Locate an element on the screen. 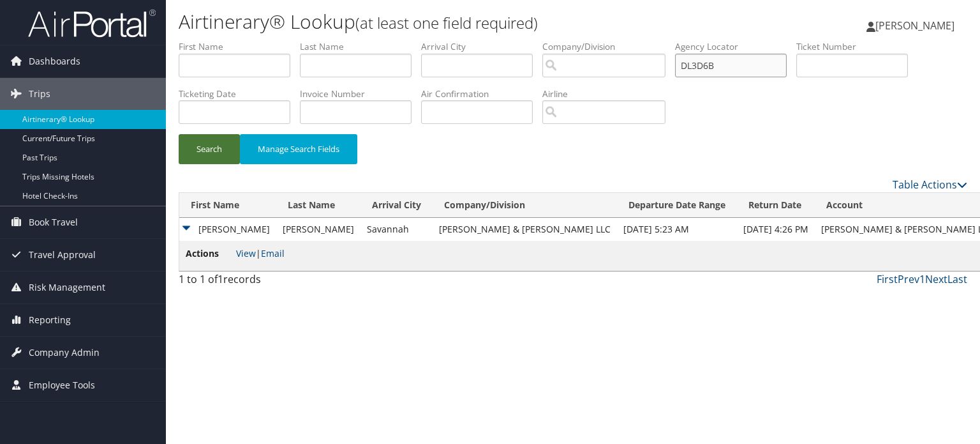  span: Actions is located at coordinates (209, 254).